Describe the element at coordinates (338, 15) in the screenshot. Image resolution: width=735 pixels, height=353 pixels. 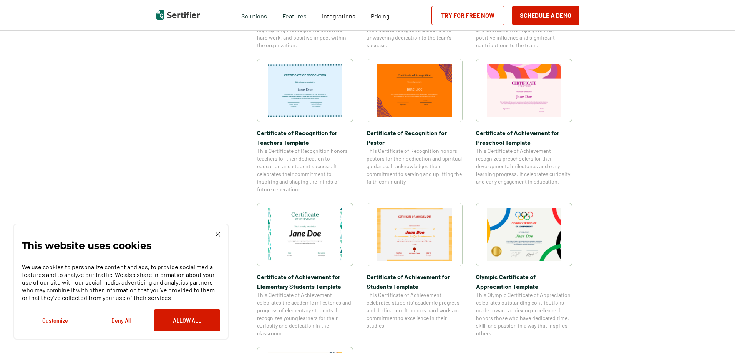
I see `a: Integrations` at that location.